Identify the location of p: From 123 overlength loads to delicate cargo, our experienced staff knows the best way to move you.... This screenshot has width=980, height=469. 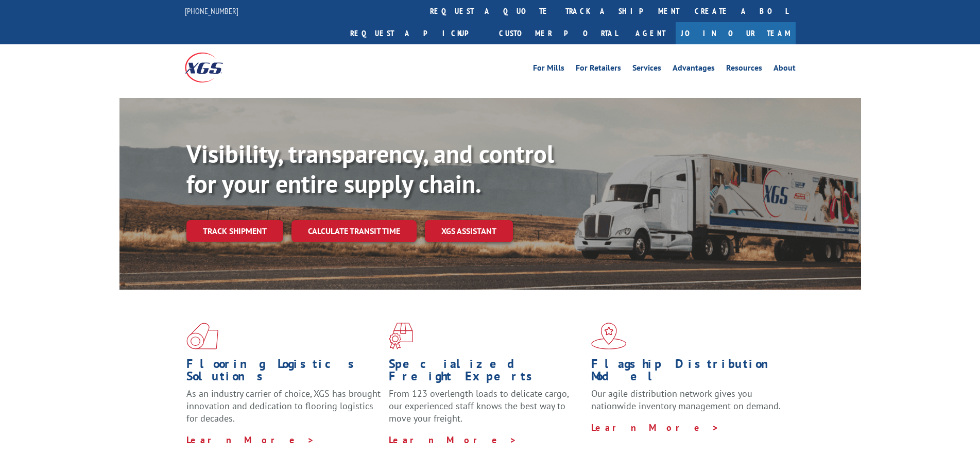
(486, 410).